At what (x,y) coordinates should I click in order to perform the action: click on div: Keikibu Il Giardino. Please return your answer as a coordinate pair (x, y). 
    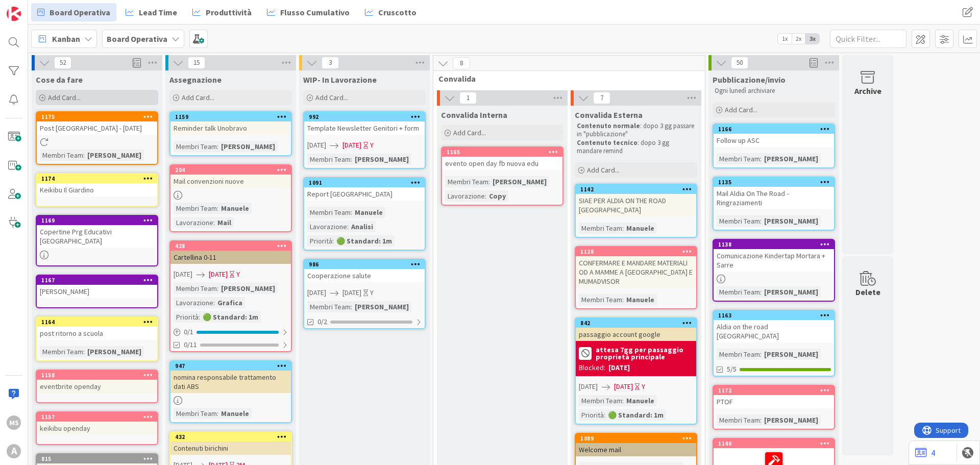
    Looking at the image, I should click on (97, 190).